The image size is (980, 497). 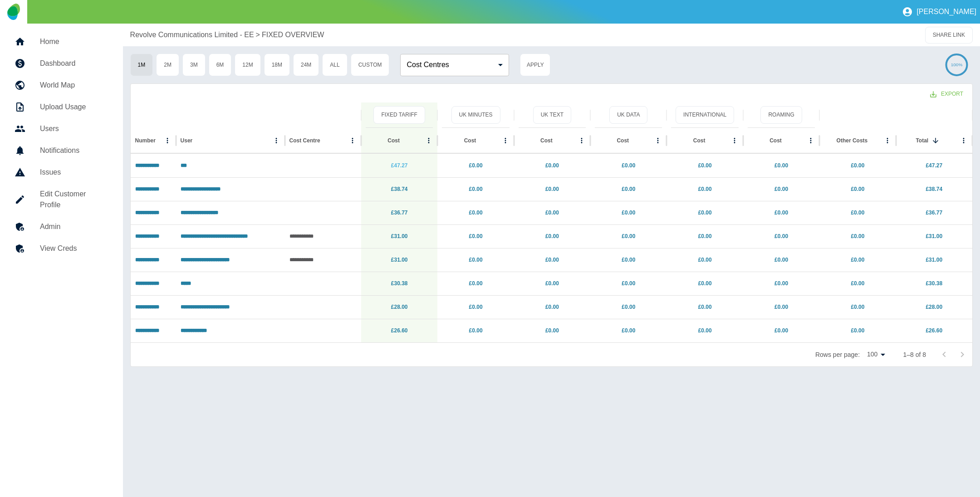 What do you see at coordinates (74, 42) in the screenshot?
I see `h5: Home` at bounding box center [74, 42].